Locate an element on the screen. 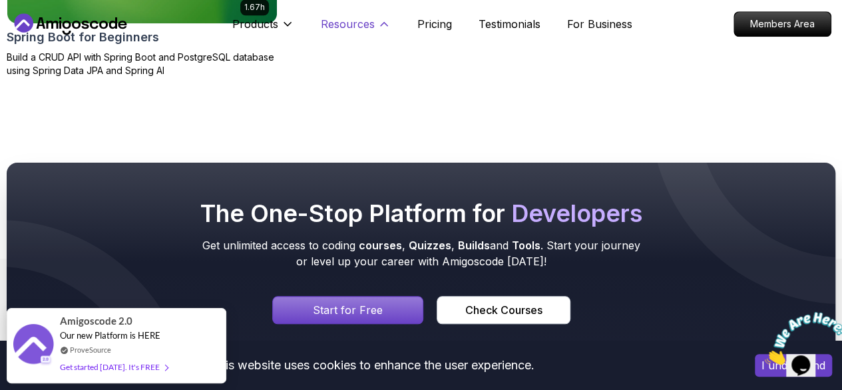 Image resolution: width=842 pixels, height=390 pixels. a: ProveSource is located at coordinates (91, 349).